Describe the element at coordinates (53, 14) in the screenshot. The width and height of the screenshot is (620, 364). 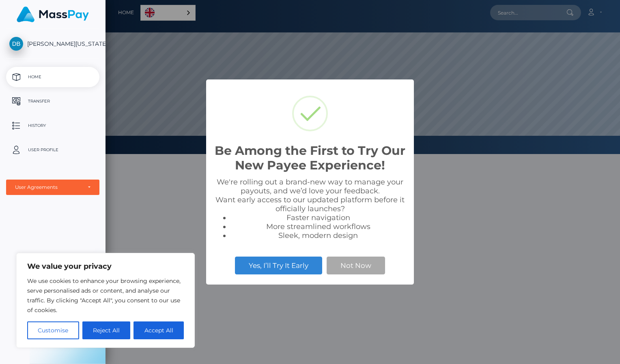
I see `img: MassPay` at that location.